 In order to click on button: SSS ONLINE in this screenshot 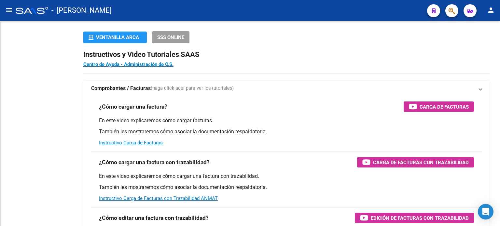, I will do `click(171, 37)`.